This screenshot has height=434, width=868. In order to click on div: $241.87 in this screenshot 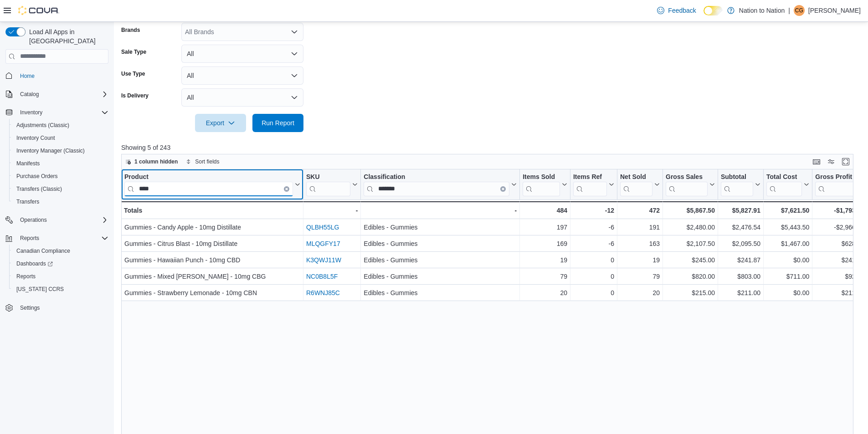, I will do `click(840, 260)`.